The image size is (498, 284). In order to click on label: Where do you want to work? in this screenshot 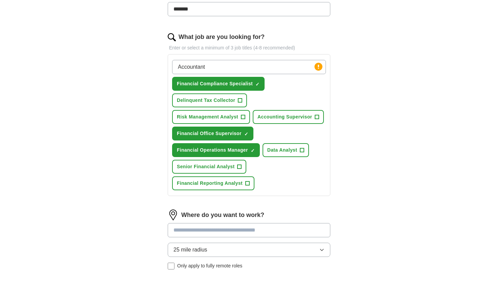, I will do `click(222, 215)`.